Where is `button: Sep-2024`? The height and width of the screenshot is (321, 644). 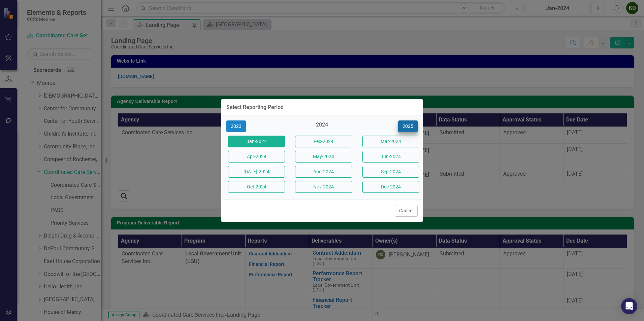
button: Sep-2024 is located at coordinates (390, 172).